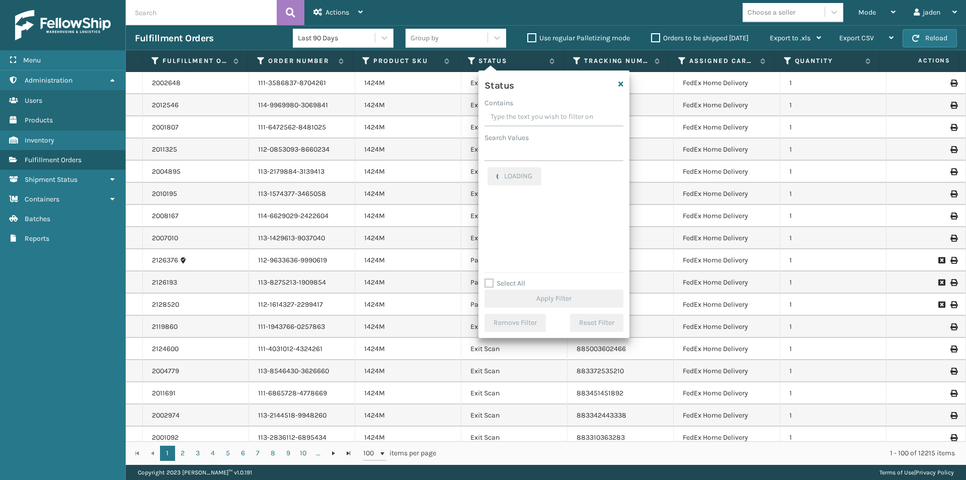  I want to click on a: 885003602466, so click(601, 348).